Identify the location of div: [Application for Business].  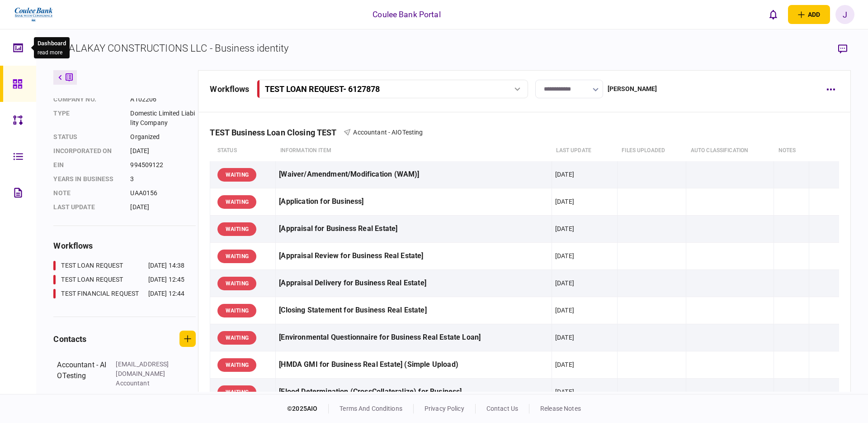
(414, 202).